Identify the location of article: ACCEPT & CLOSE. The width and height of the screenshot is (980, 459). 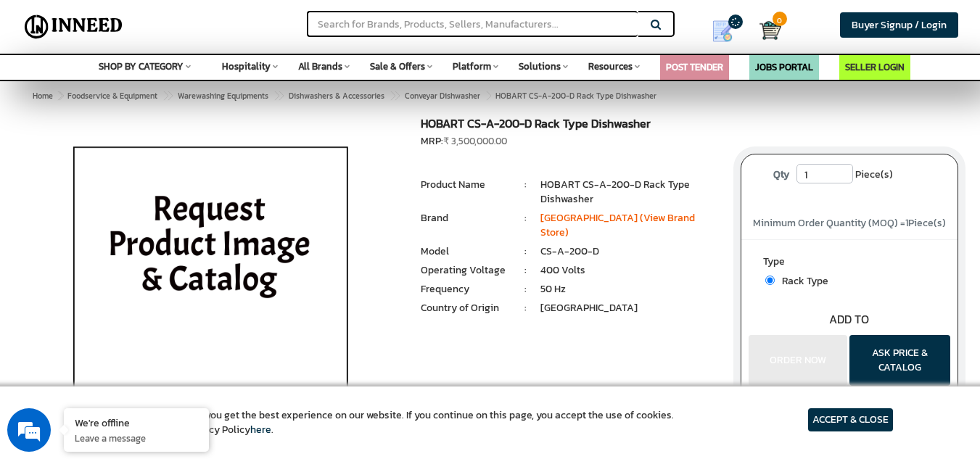
(850, 420).